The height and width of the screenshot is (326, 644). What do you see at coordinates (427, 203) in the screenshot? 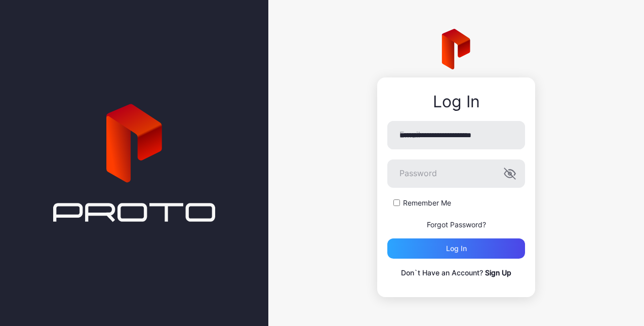
I see `label: Remember Me` at bounding box center [427, 203].